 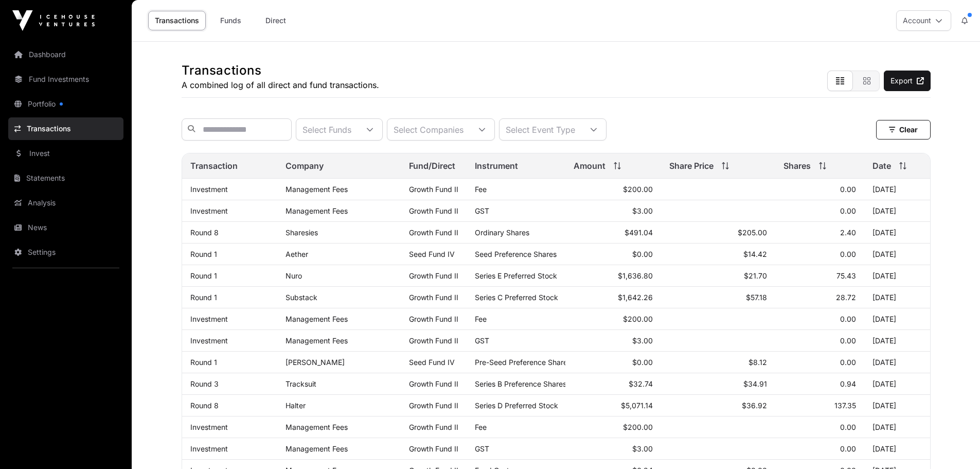 I want to click on h1: Transactions, so click(x=280, y=71).